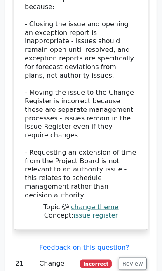 Image resolution: width=162 pixels, height=271 pixels. Describe the element at coordinates (95, 215) in the screenshot. I see `a: issue register` at that location.